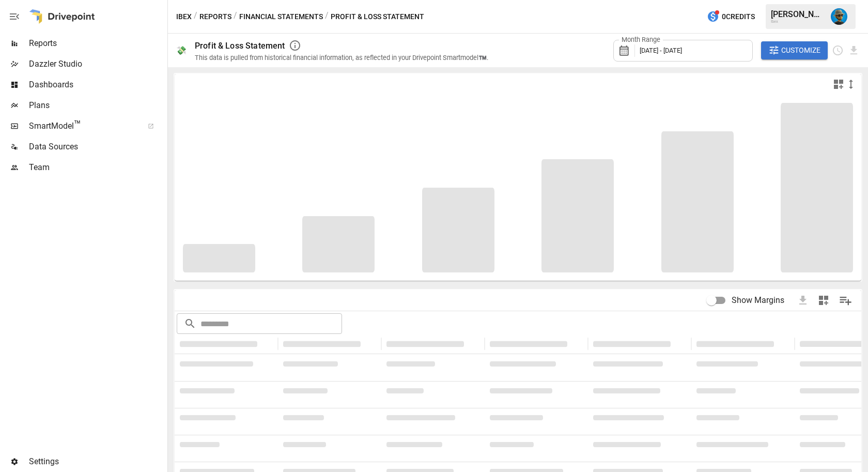 The image size is (868, 472). What do you see at coordinates (97, 147) in the screenshot?
I see `span: Data Sources` at bounding box center [97, 147].